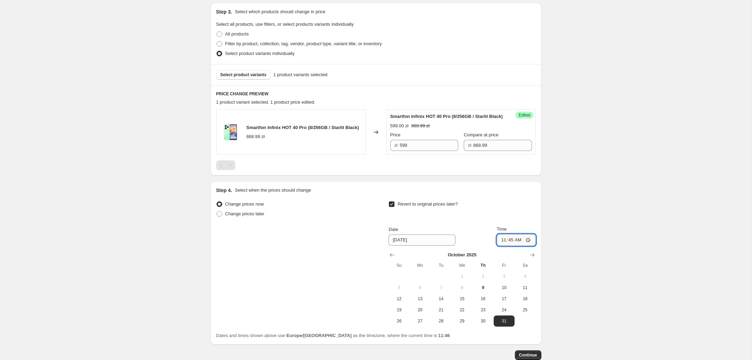 The height and width of the screenshot is (360, 752). I want to click on span: 23, so click(483, 310).